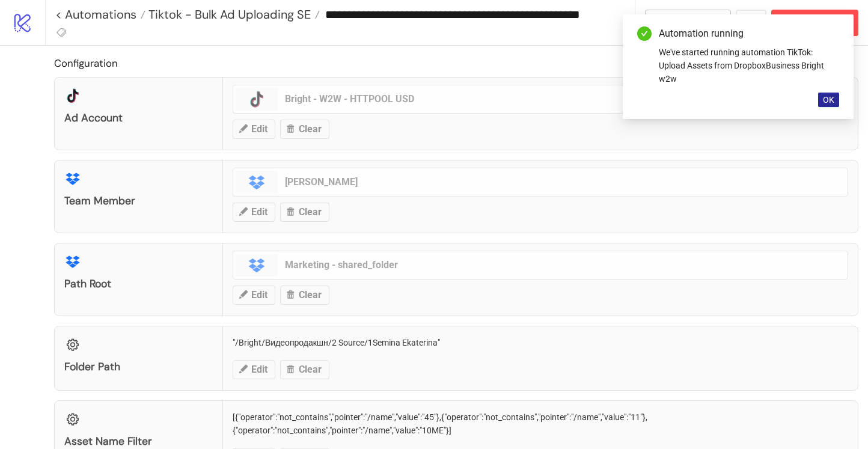  What do you see at coordinates (233, 15) in the screenshot?
I see `a: Tiktok - Bulk Ad Uploading SE` at bounding box center [233, 15].